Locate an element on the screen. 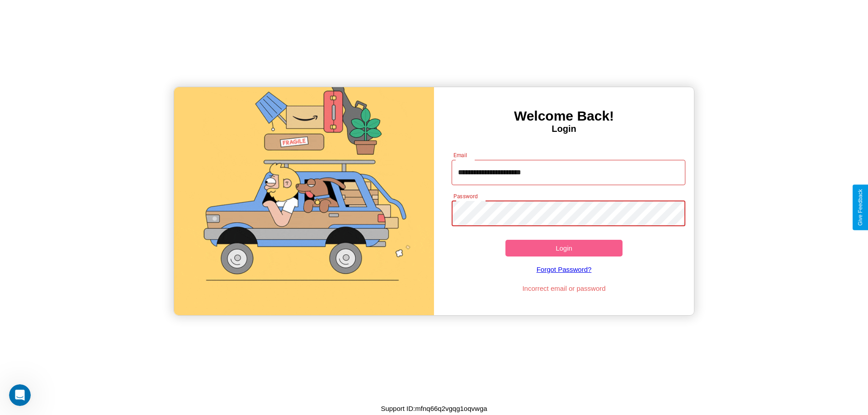  button: Login is located at coordinates (564, 248).